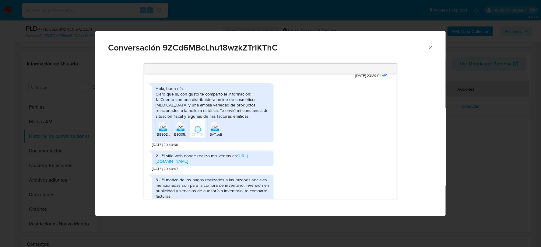 Image resolution: width=541 pixels, height=247 pixels. What do you see at coordinates (213, 159) in the screenshot?
I see `div: 2.- El sitio web donde realizo mis ventas es:` at bounding box center [213, 159].